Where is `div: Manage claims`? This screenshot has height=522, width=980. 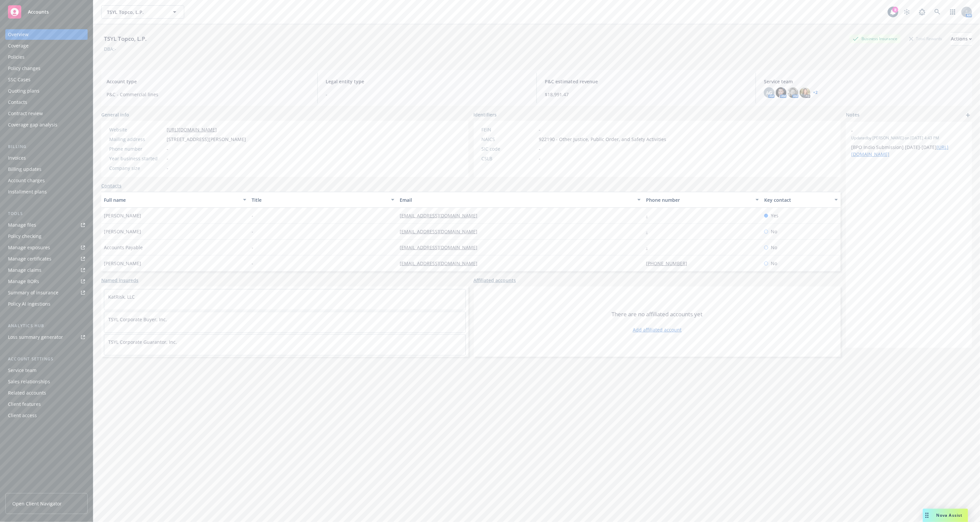
div: Manage claims is located at coordinates (24, 270).